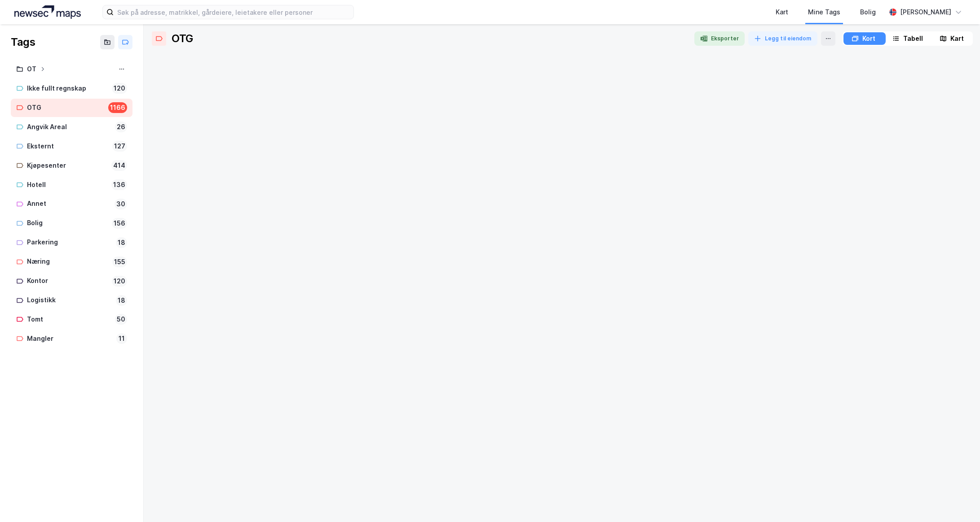 The image size is (980, 522). Describe the element at coordinates (122, 339) in the screenshot. I see `div: 11` at that location.